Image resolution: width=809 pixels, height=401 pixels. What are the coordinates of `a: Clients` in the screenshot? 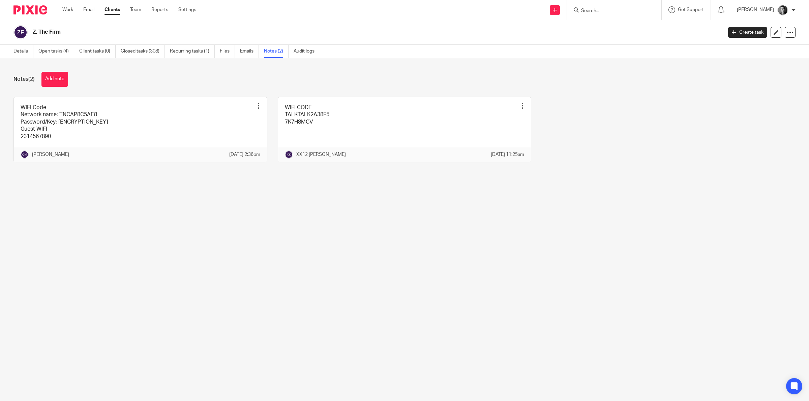 It's located at (112, 10).